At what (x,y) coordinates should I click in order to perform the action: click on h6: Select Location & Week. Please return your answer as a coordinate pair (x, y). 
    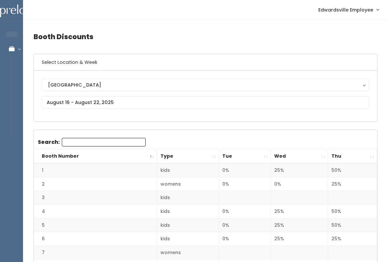
    Looking at the image, I should click on (206, 62).